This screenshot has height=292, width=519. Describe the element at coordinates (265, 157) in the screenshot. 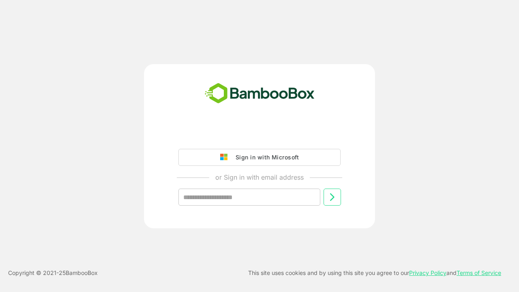

I see `div: Sign in with Microsoft` at that location.